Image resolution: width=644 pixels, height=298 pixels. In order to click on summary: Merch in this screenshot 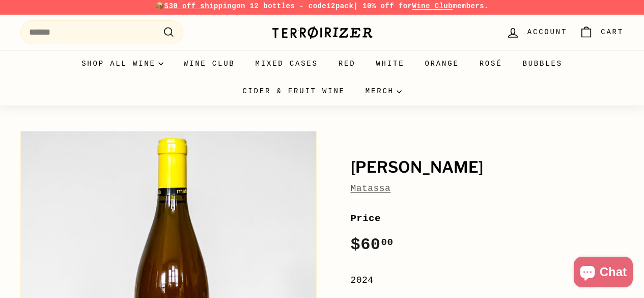, I will do `click(383, 91)`.